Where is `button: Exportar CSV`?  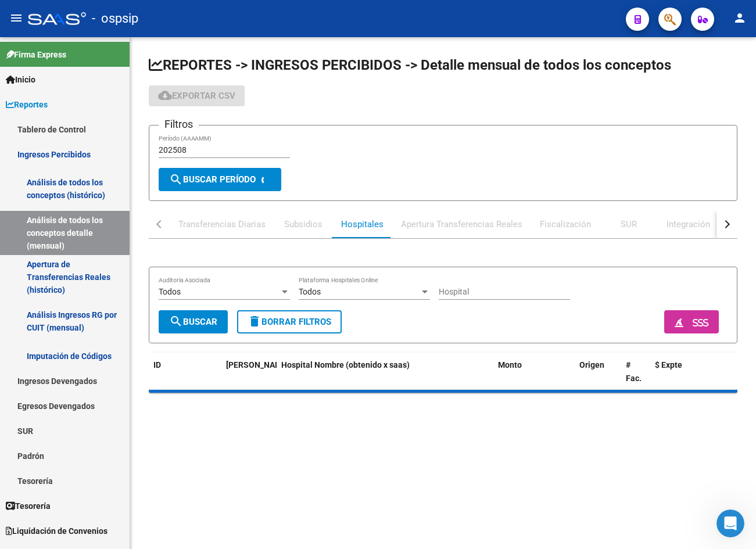
button: Exportar CSV is located at coordinates (196, 96).